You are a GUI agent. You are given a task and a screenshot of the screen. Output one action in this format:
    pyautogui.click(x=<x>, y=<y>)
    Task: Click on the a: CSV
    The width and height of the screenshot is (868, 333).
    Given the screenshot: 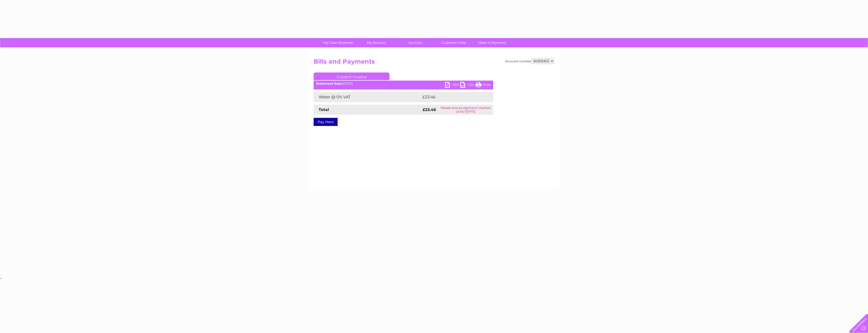 What is the action you would take?
    pyautogui.click(x=468, y=86)
    